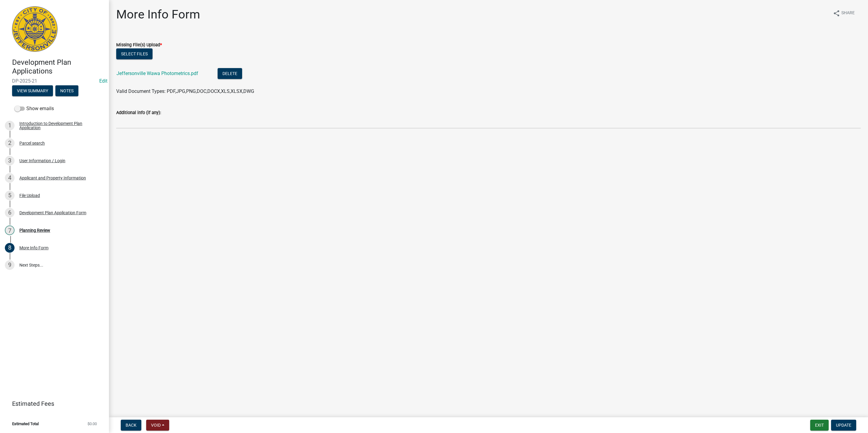 The width and height of the screenshot is (868, 433). Describe the element at coordinates (844, 425) in the screenshot. I see `button: Update` at that location.